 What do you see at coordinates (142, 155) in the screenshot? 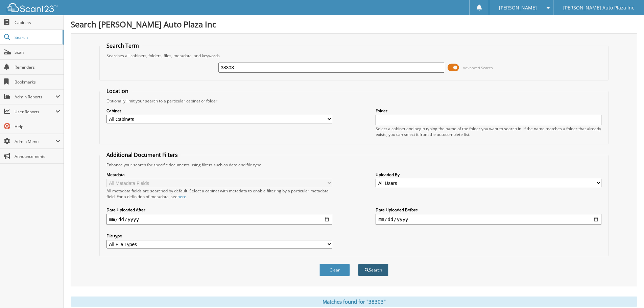
I see `legend: Additional Document Filters` at bounding box center [142, 155].